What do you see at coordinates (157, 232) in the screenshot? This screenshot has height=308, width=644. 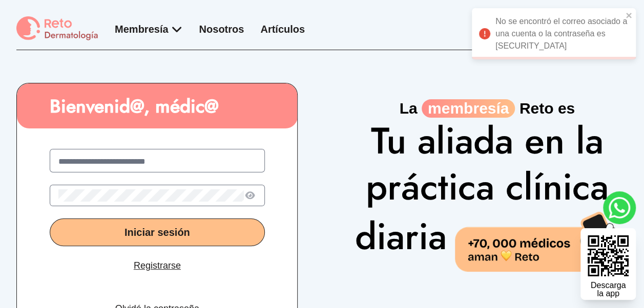 I see `button: Iniciar sesión` at bounding box center [157, 232].